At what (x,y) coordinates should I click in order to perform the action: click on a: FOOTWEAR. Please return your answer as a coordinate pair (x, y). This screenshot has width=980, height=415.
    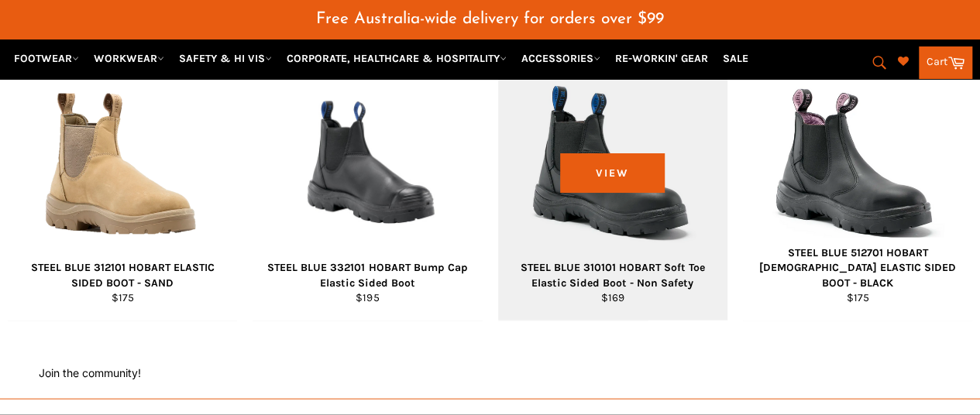
    Looking at the image, I should click on (47, 58).